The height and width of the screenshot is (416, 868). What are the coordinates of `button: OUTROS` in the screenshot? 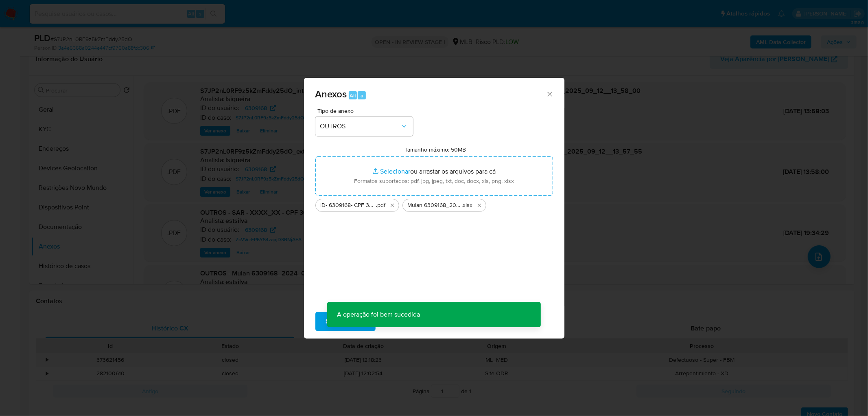 It's located at (364, 127).